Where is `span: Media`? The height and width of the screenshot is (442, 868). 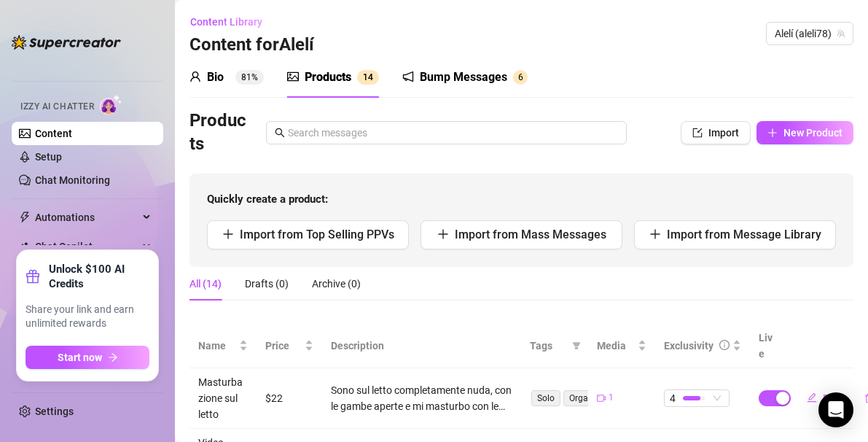 span: Media is located at coordinates (616, 346).